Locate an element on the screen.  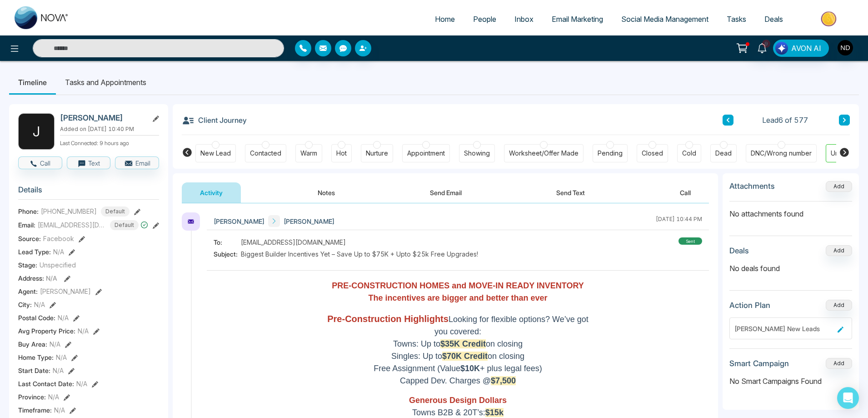
button: Activity is located at coordinates (211, 193).